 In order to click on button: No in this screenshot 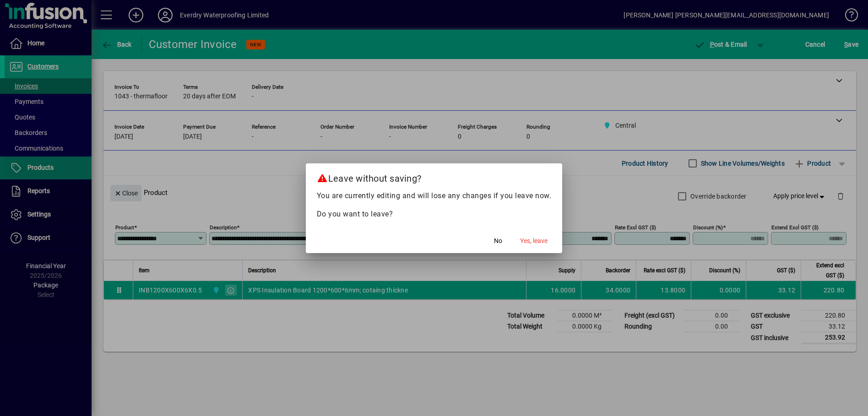, I will do `click(498, 241)`.